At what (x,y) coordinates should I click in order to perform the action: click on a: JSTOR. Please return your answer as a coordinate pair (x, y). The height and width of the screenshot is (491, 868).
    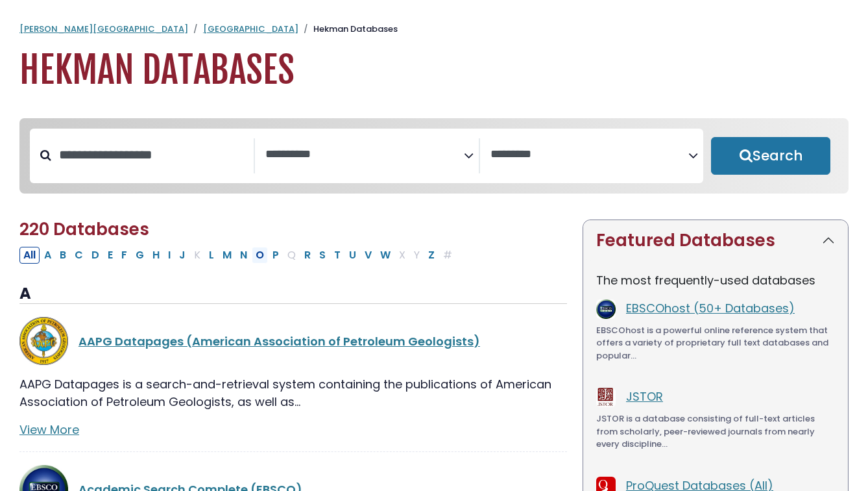
    Looking at the image, I should click on (644, 396).